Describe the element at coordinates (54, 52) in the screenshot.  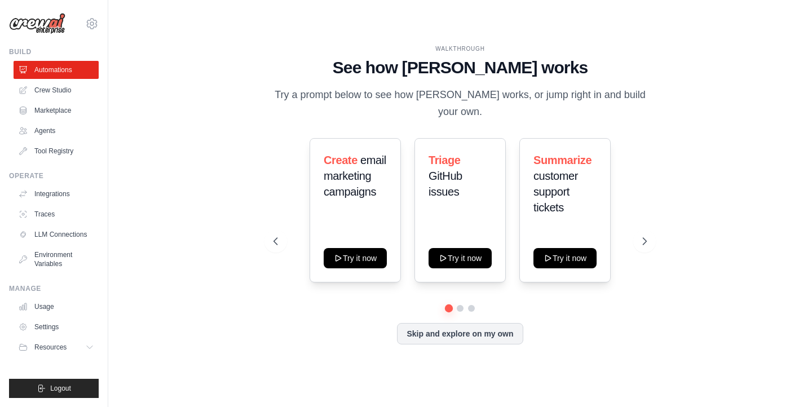
I see `div: Build` at that location.